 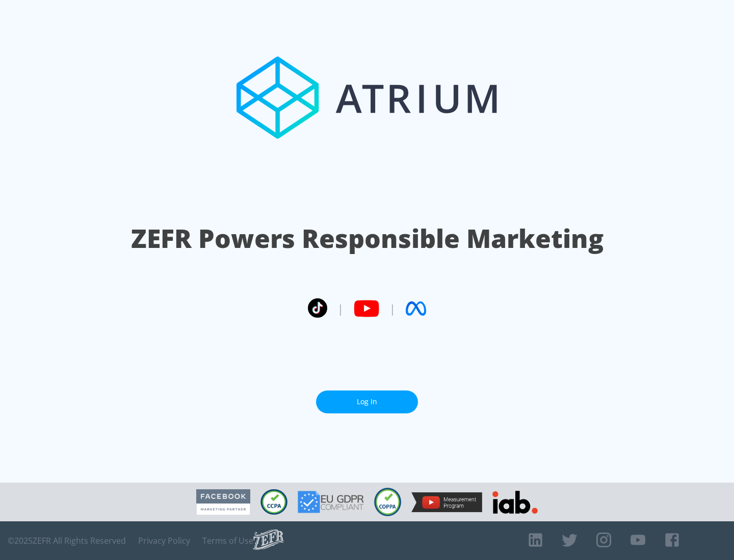 I want to click on img: CCPA Compliant, so click(x=274, y=502).